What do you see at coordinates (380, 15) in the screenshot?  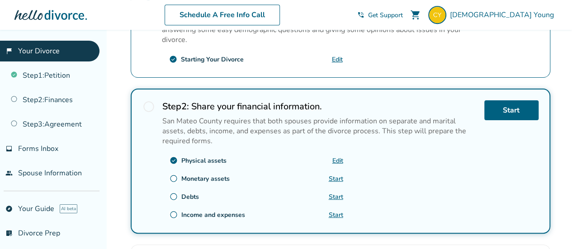 I see `a: phone_in_talkGet Support` at bounding box center [380, 15].